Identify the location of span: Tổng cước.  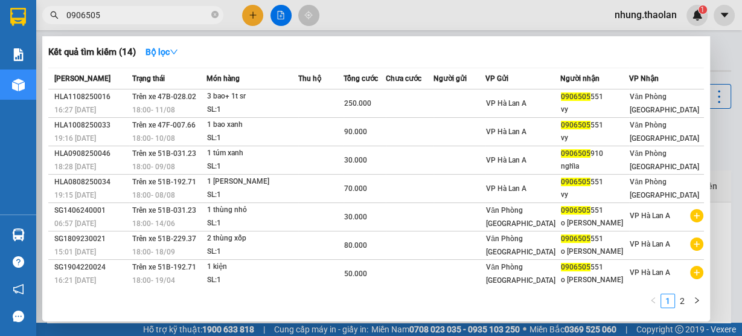
(360, 78).